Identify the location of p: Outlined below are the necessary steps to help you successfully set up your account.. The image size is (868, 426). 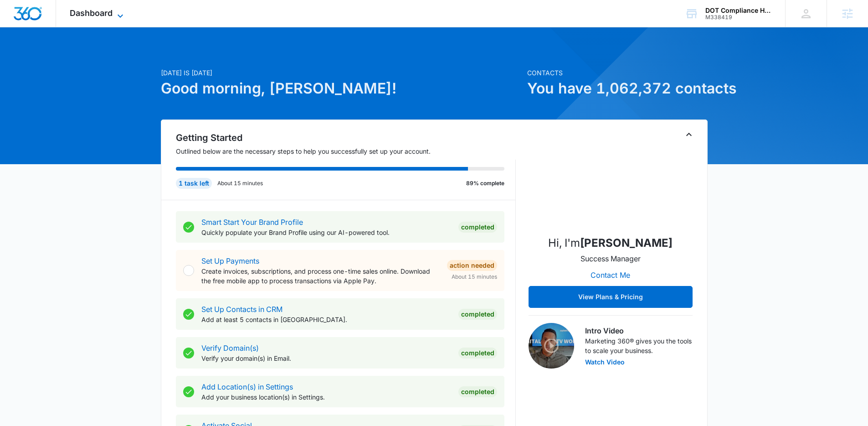
(346, 151).